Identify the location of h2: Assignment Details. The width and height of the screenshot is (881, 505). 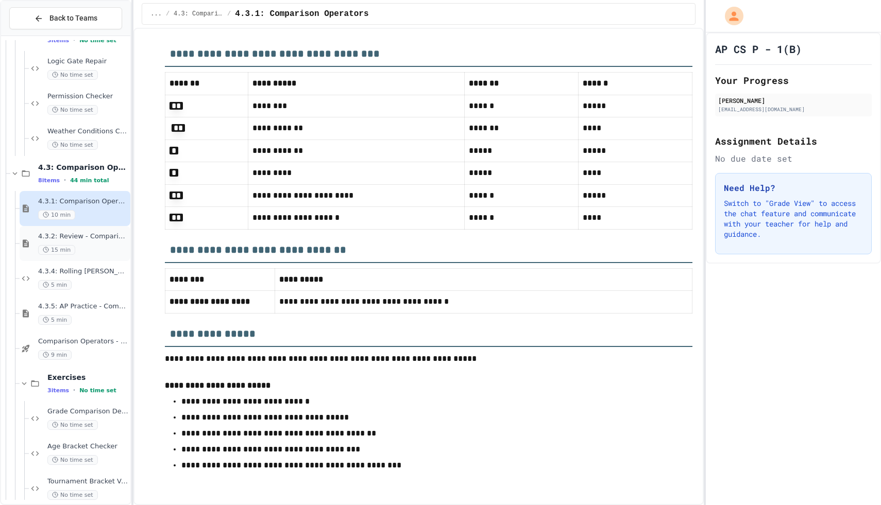
(793, 141).